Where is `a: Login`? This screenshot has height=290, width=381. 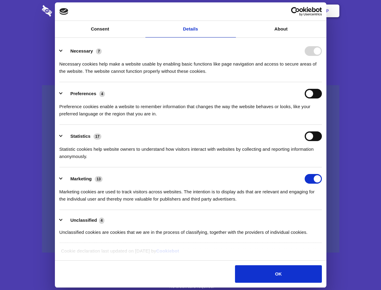
a: Login is located at coordinates (287, 11).